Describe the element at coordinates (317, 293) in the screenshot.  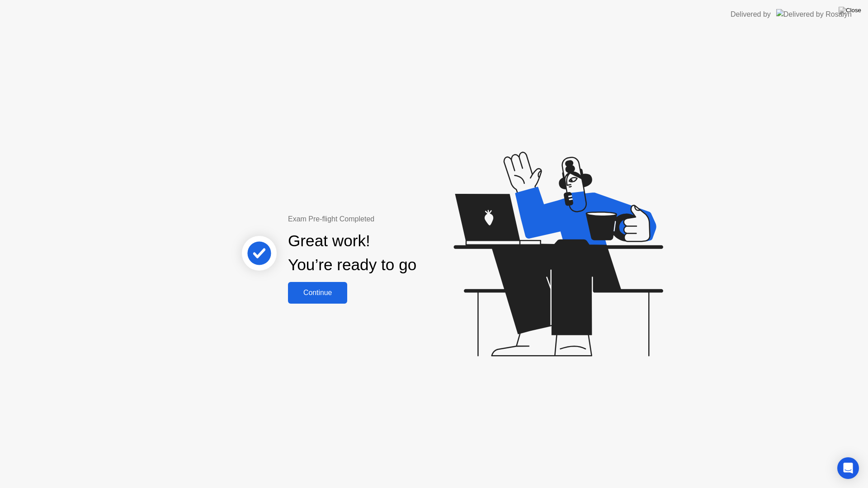
I see `button: Continue` at that location.